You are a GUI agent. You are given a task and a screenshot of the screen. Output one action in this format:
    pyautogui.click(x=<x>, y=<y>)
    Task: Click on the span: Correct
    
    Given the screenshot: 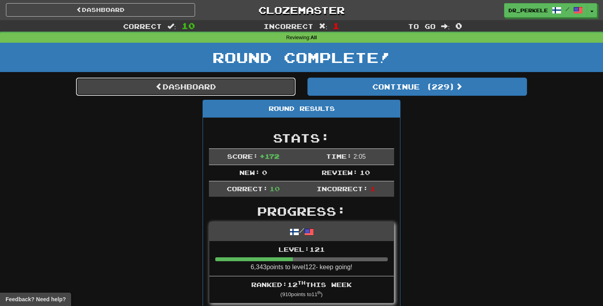 What is the action you would take?
    pyautogui.click(x=142, y=26)
    